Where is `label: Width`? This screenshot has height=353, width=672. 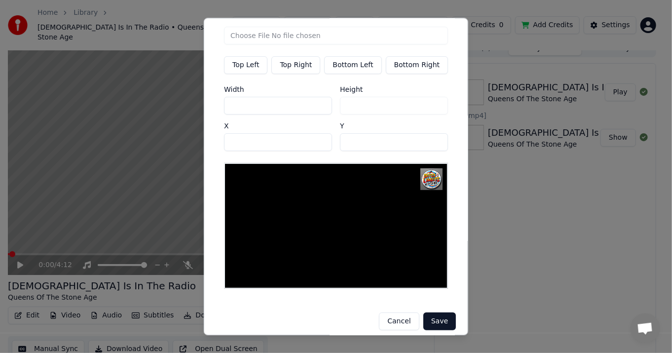 label: Width is located at coordinates (278, 89).